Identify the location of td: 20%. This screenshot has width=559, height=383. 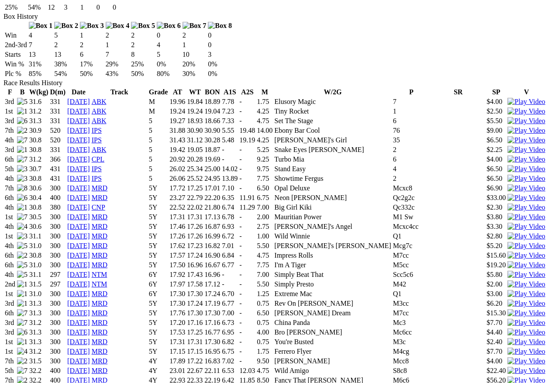
(194, 64).